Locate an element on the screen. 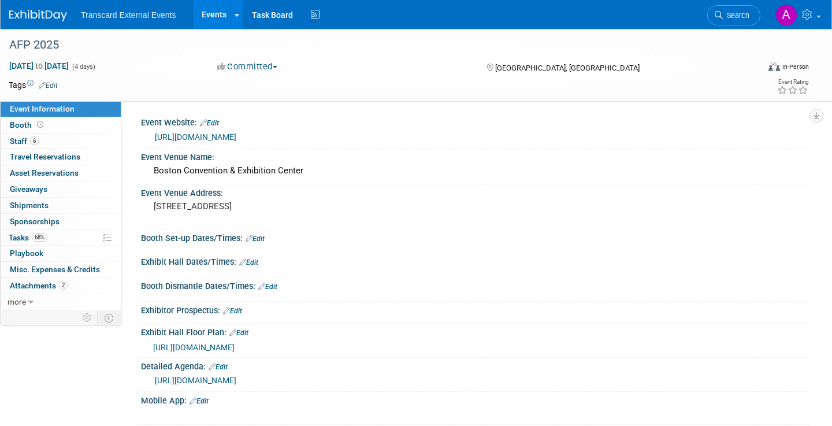 This screenshot has width=832, height=426. span: Booth not reserved yet is located at coordinates (40, 124).